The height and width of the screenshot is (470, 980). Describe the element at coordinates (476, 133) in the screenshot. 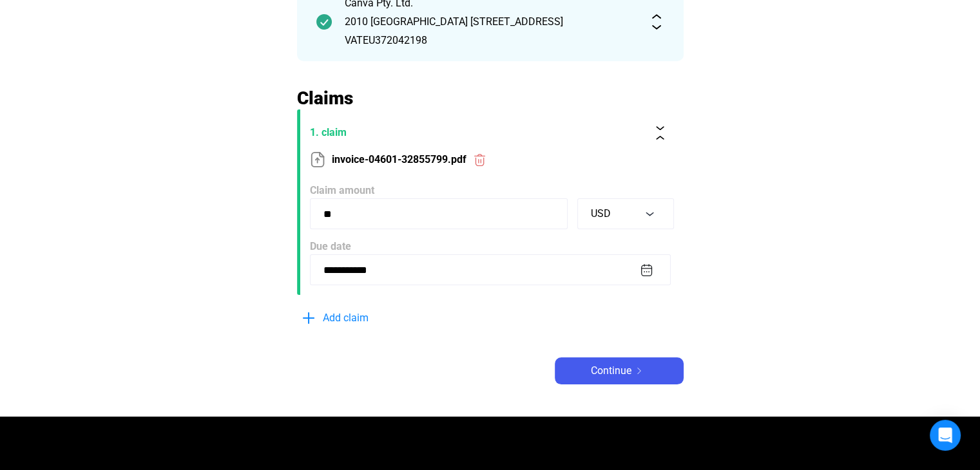

I see `span: 1. claim` at that location.